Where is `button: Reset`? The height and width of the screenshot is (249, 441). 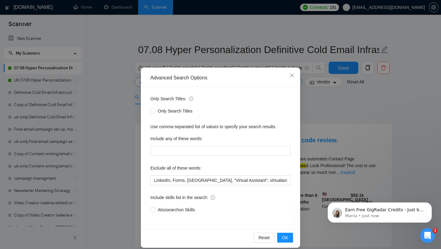
button: Reset is located at coordinates (264, 237).